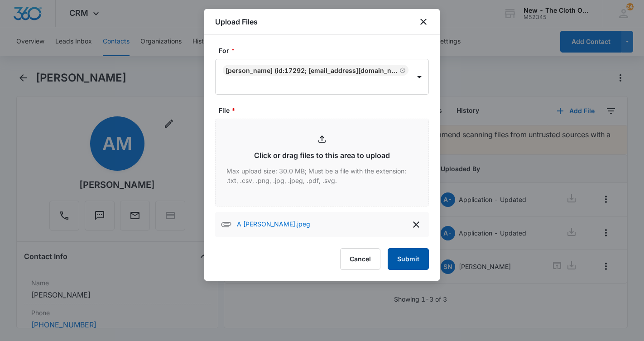 Image resolution: width=644 pixels, height=341 pixels. What do you see at coordinates (423, 22) in the screenshot?
I see `button: close` at bounding box center [423, 22].